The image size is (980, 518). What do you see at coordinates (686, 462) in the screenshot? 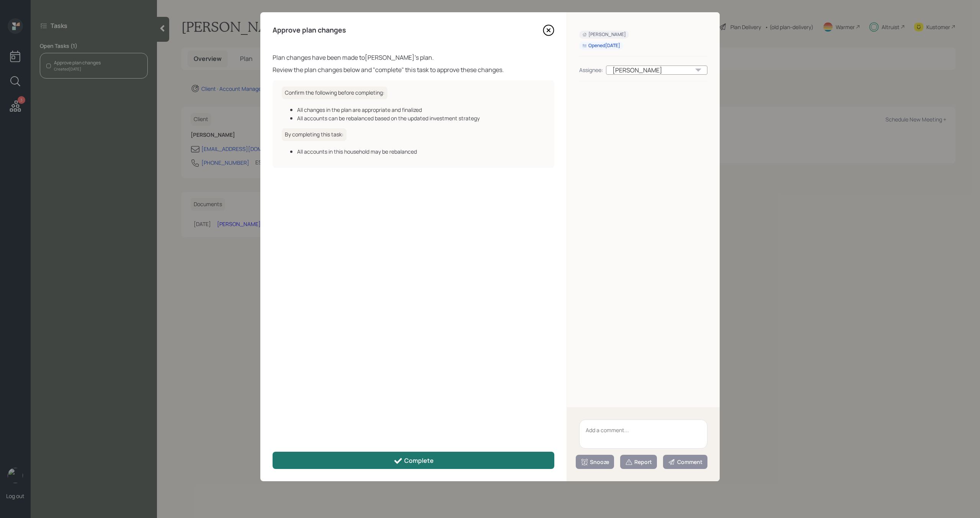
I see `button: Comment` at bounding box center [686, 462].